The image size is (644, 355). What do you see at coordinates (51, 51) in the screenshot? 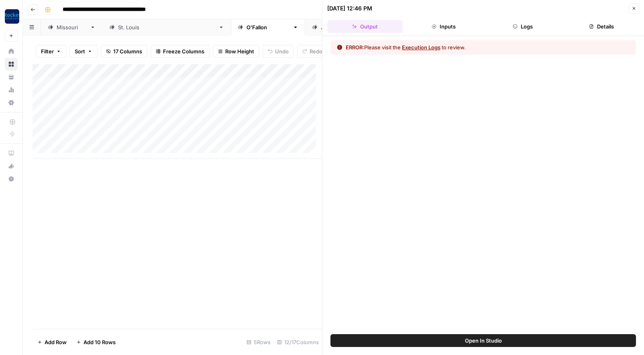
I see `button: Filter` at bounding box center [51, 51].